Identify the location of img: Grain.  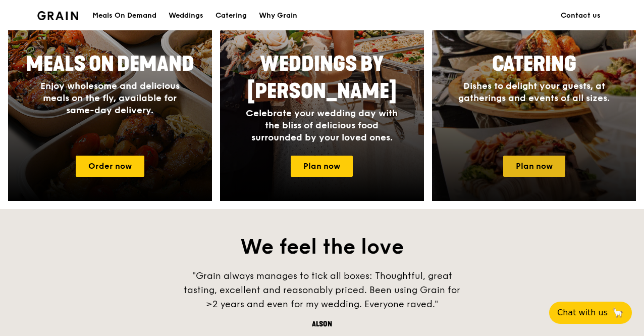
(57, 16).